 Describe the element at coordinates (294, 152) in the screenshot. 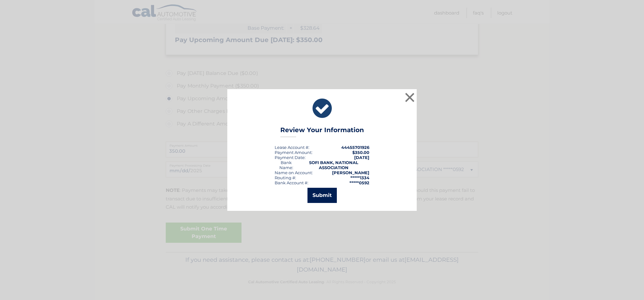

I see `div: Payment Amount:` at that location.